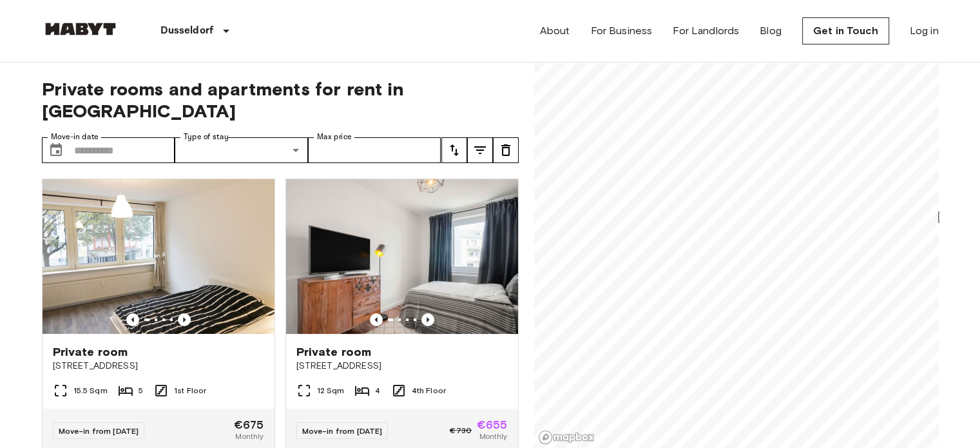 The height and width of the screenshot is (448, 980). I want to click on a: Blog, so click(771, 31).